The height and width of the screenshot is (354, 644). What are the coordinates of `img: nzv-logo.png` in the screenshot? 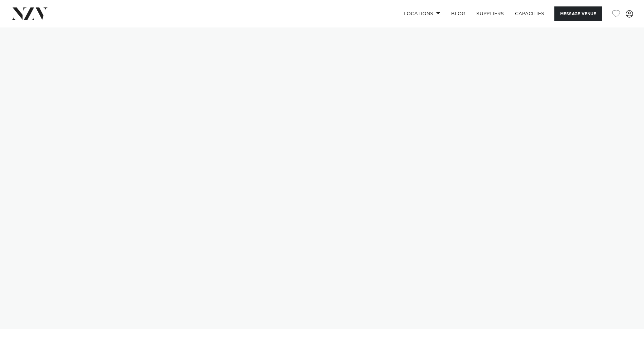 It's located at (29, 13).